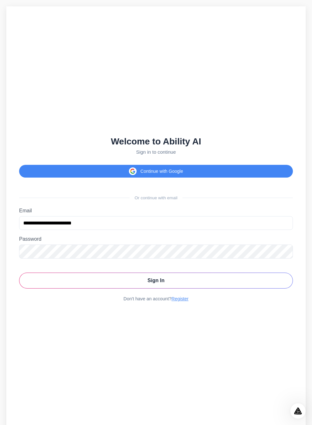 The image size is (312, 425). What do you see at coordinates (156, 211) in the screenshot?
I see `label: Email` at bounding box center [156, 211].